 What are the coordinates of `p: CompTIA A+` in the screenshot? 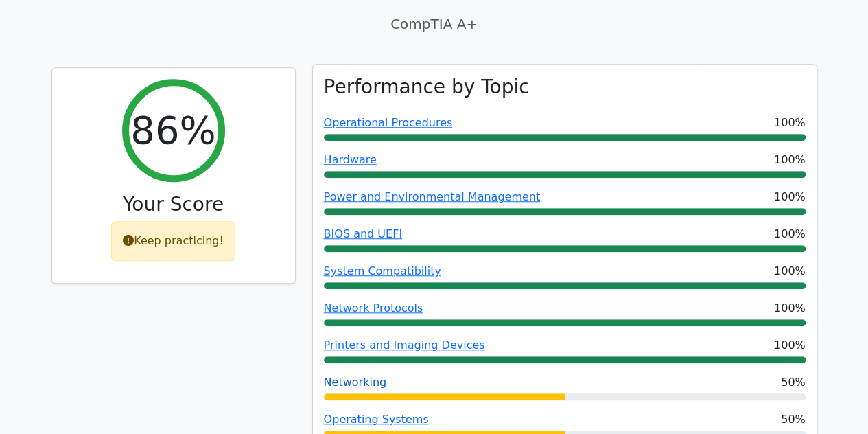 It's located at (434, 24).